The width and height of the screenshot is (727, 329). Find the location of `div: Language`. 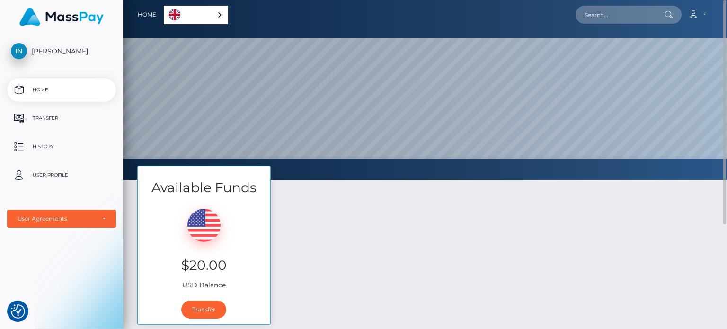

div: Language is located at coordinates (196, 15).